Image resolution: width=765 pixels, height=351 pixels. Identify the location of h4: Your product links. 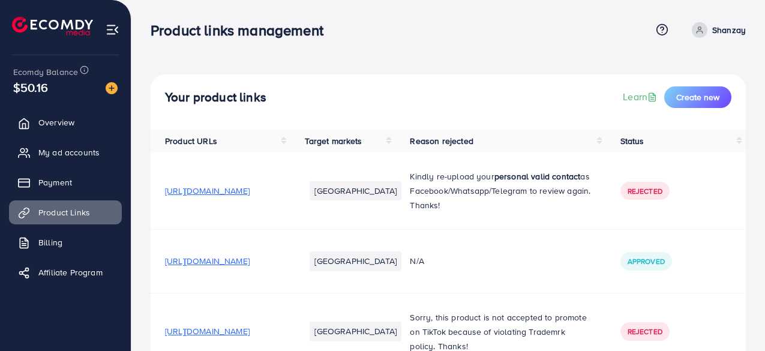
(215, 97).